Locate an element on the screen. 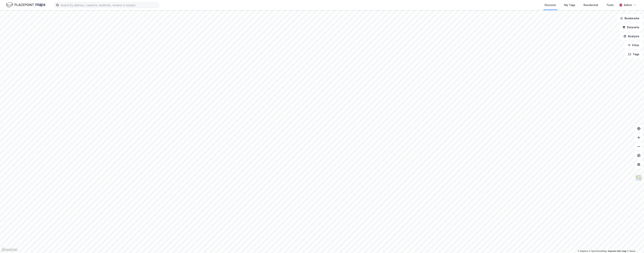 Image resolution: width=644 pixels, height=253 pixels. button: Tags is located at coordinates (634, 54).